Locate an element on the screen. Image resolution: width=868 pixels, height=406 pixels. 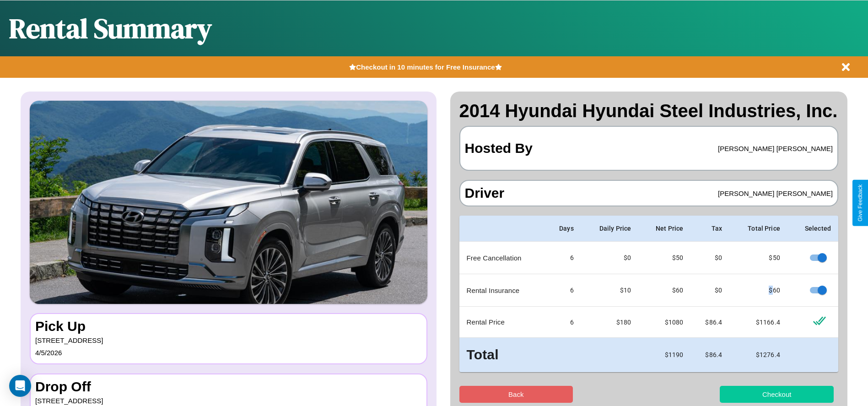
p: Rental Price is located at coordinates (503, 322).